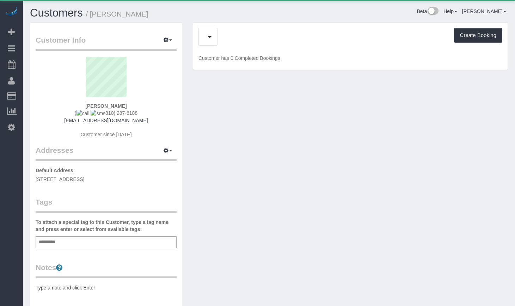  Describe the element at coordinates (106, 270) in the screenshot. I see `legend: Notes` at that location.